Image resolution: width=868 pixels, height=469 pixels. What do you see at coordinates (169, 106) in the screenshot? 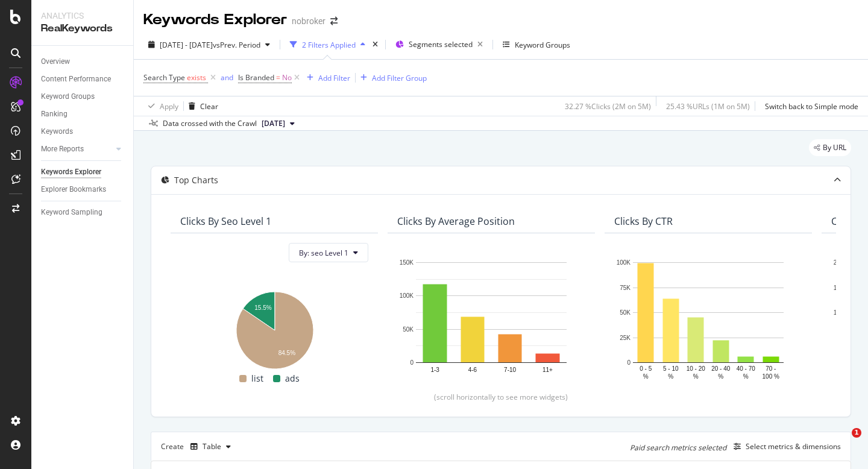
I see `div: Apply` at bounding box center [169, 106].